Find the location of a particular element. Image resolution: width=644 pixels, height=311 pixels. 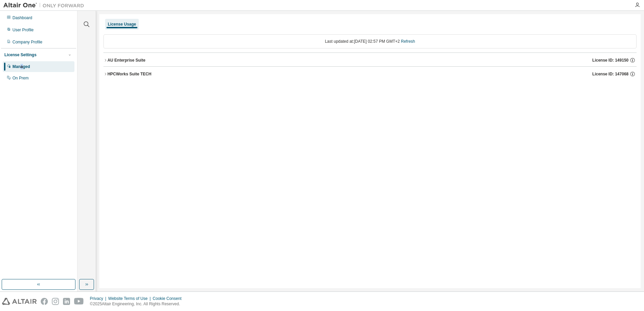

div: Managed is located at coordinates (21, 67).